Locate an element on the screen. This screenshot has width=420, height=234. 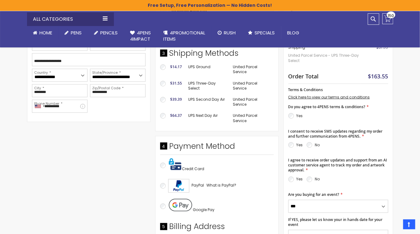
a: Top is located at coordinates (409, 225).